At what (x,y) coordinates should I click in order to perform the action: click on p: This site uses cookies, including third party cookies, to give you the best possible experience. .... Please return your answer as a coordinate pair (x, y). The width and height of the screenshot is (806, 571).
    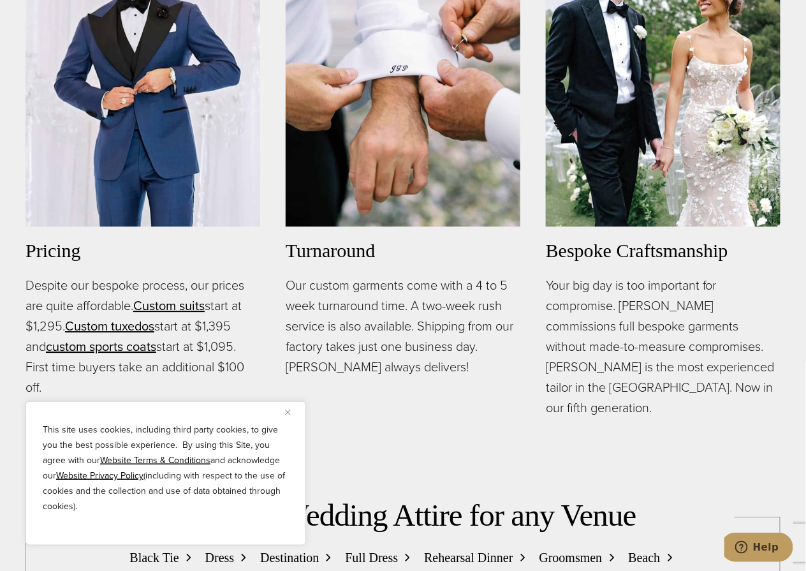
    Looking at the image, I should click on (166, 468).